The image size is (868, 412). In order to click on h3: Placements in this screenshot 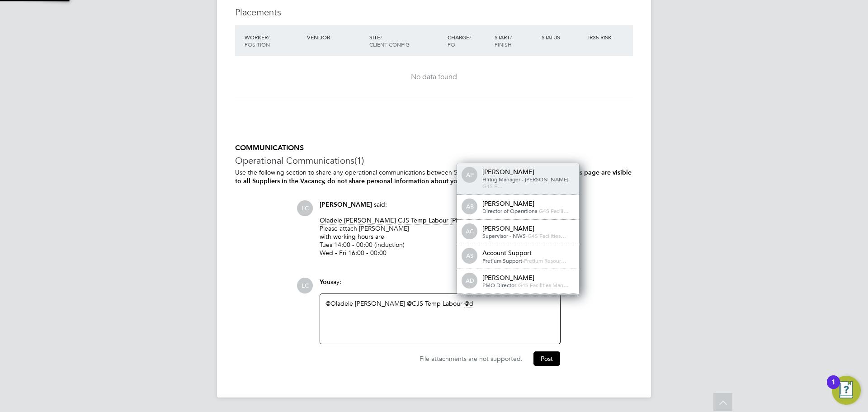, I will do `click(434, 12)`.